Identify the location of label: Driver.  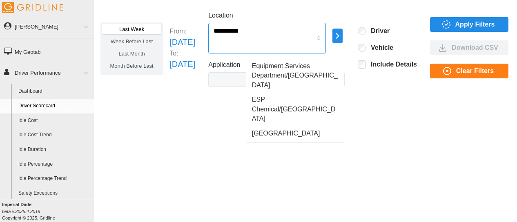
(378, 31).